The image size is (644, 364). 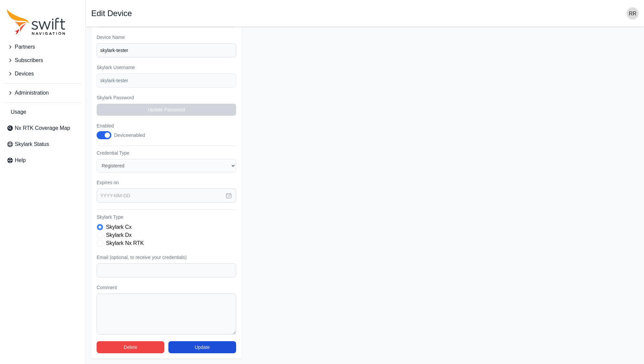 What do you see at coordinates (129, 135) in the screenshot?
I see `div: Device enabled` at bounding box center [129, 135].